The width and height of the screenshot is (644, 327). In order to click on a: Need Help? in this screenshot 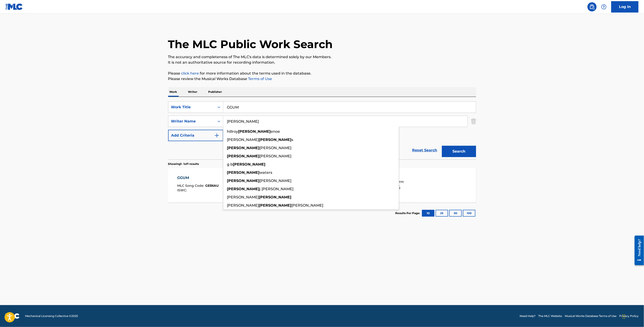, I will do `click(528, 316)`.